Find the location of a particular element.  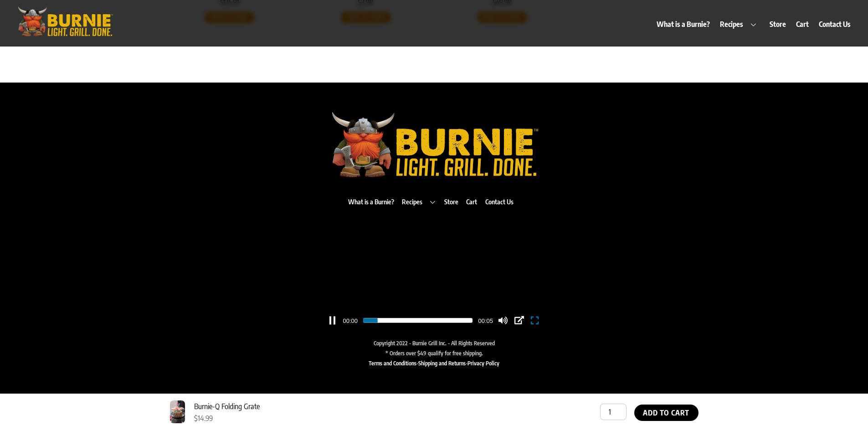

div: * Orders over $49 qualify for free shipping. - - is located at coordinates (434, 358).